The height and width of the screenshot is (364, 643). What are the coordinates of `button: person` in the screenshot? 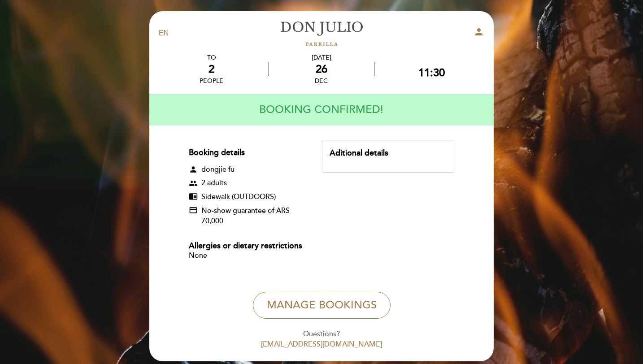 It's located at (479, 33).